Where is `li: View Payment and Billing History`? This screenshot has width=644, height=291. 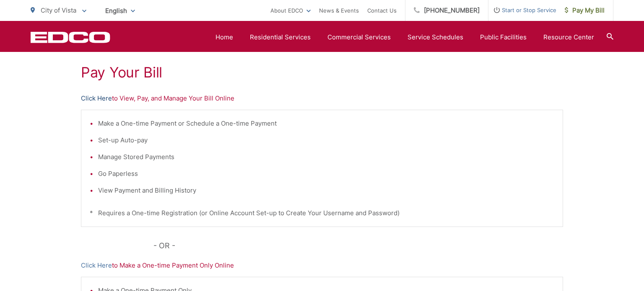
li: View Payment and Billing History is located at coordinates (326, 190).